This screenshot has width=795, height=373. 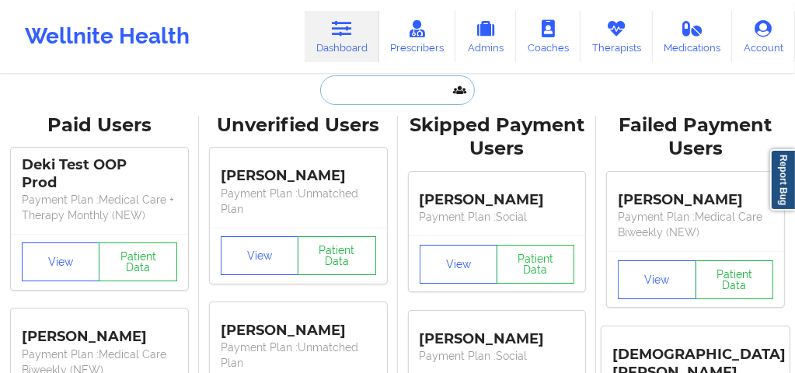 What do you see at coordinates (417, 37) in the screenshot?
I see `a: Prescribers` at bounding box center [417, 37].